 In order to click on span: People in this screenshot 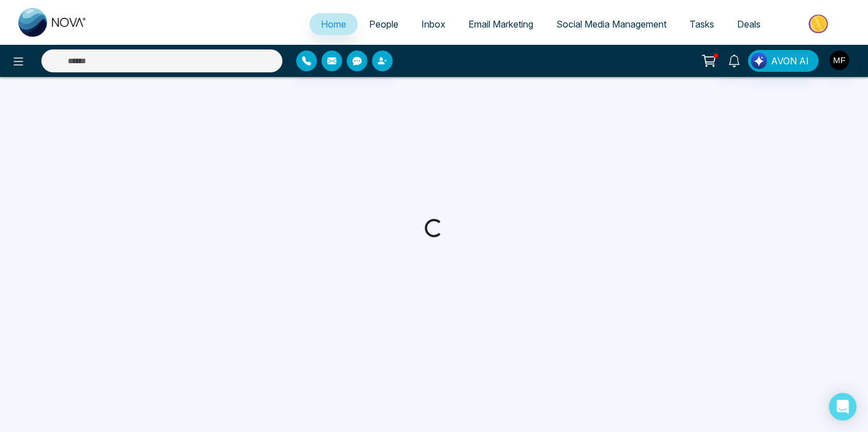, I will do `click(384, 24)`.